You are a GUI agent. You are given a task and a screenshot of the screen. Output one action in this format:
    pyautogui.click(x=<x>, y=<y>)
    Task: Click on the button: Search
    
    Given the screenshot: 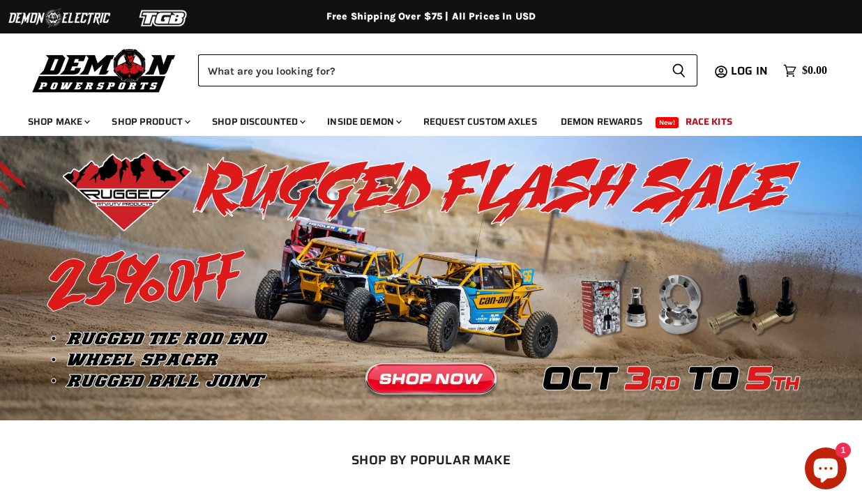 What is the action you would take?
    pyautogui.click(x=679, y=70)
    